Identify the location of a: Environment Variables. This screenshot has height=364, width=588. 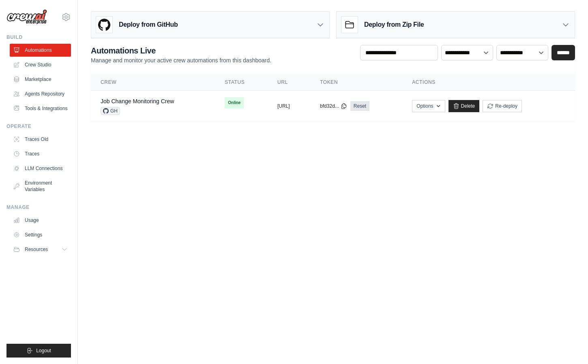
(40, 187).